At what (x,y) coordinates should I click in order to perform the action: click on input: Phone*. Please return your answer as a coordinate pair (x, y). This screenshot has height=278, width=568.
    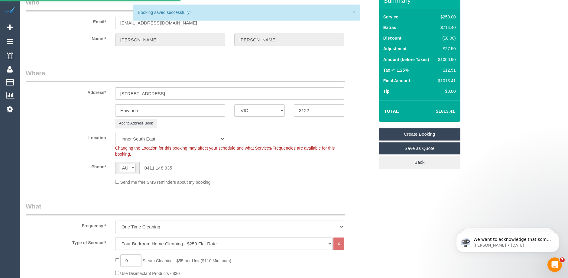
    Looking at the image, I should click on (182, 168).